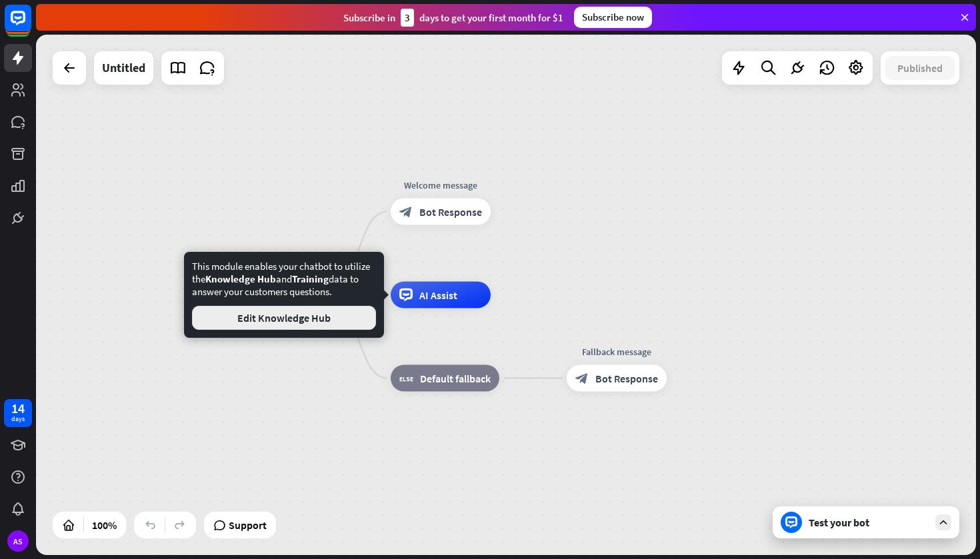  I want to click on div: This module enables your chatbot to utilize the and data to answer your customers questions., so click(284, 295).